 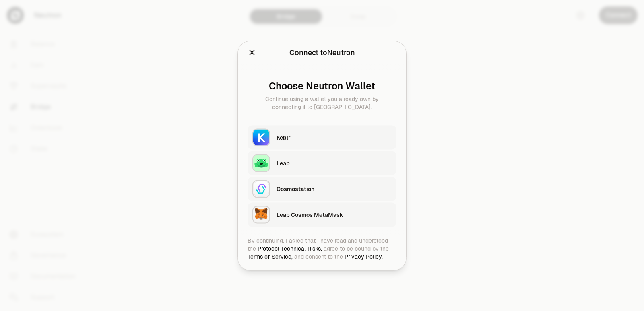 I want to click on button: LeapLeap, so click(x=322, y=163).